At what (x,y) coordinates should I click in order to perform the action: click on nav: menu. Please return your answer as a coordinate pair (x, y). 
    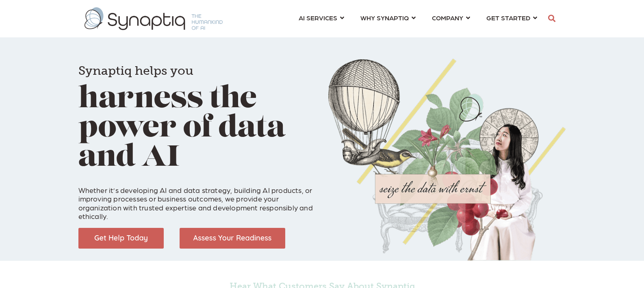
    Looking at the image, I should click on (418, 19).